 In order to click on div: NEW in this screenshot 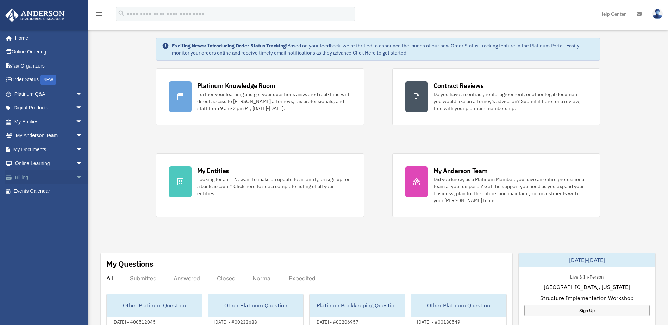, I will do `click(48, 80)`.